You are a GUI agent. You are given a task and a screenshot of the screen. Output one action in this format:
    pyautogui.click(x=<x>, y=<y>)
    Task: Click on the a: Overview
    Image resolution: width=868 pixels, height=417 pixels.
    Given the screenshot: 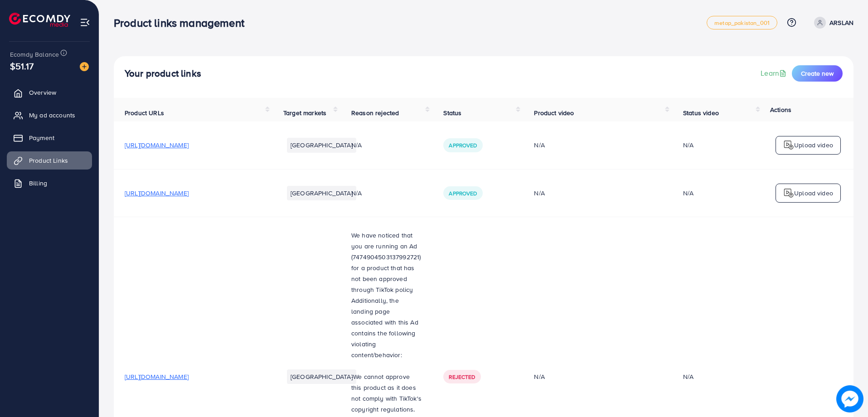 What is the action you would take?
    pyautogui.click(x=49, y=92)
    